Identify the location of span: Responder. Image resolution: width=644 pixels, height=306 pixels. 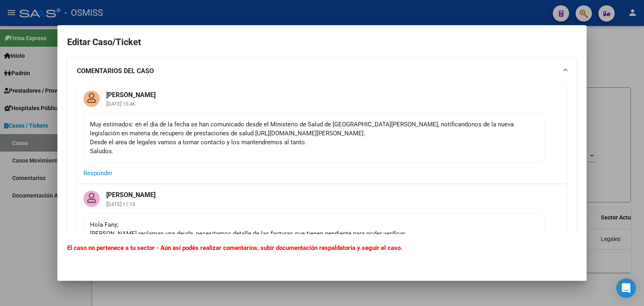
(98, 173).